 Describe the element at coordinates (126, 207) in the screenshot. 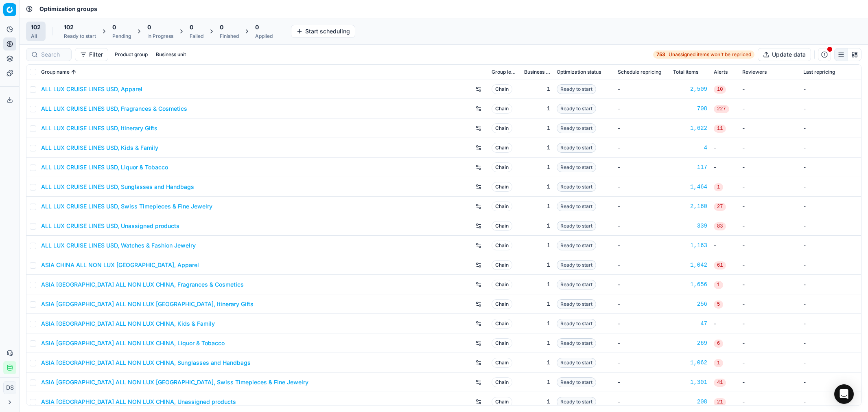

I see `a: ALL LUX CRUISE LINES USD, Swiss Timepieces & Fine Jewelry` at that location.